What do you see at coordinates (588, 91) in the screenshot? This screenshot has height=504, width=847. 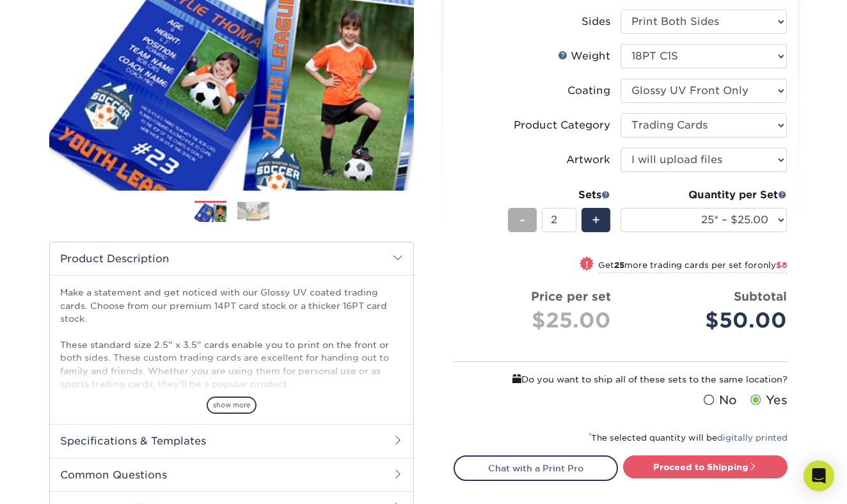 I see `div: Coating` at bounding box center [588, 91].